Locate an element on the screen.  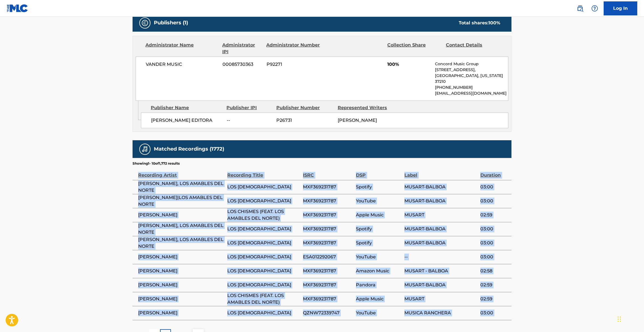
div: Label is located at coordinates (441, 172).